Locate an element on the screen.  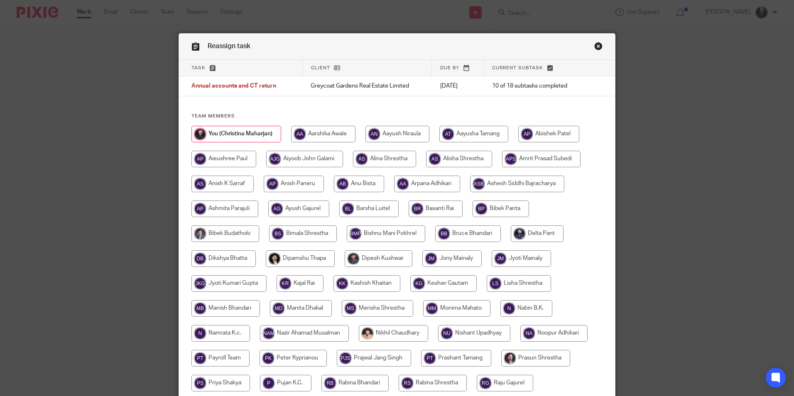
span: Reassign task is located at coordinates (229, 46).